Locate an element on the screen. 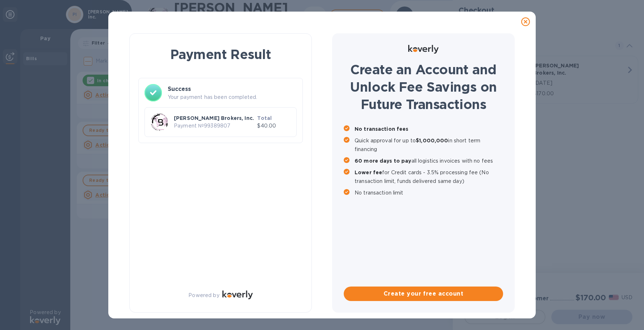  p: all logistics invoices with no fees is located at coordinates (429, 161).